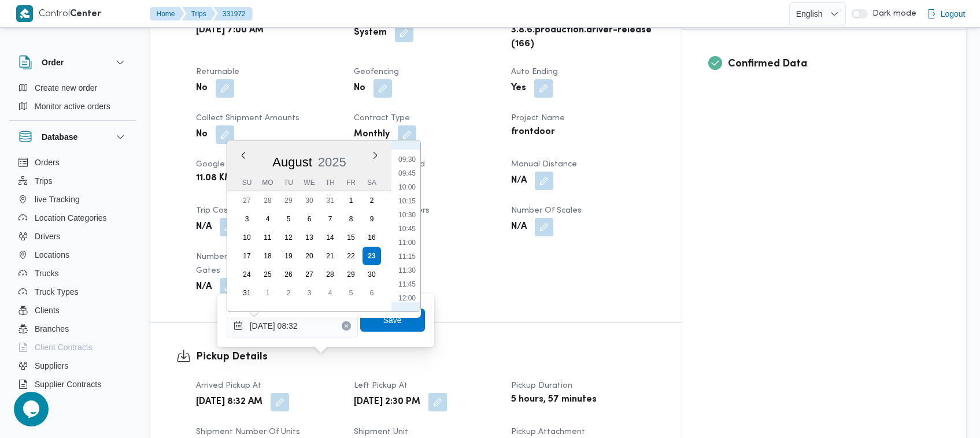 The height and width of the screenshot is (438, 980). Describe the element at coordinates (46, 310) in the screenshot. I see `span: Clients` at that location.